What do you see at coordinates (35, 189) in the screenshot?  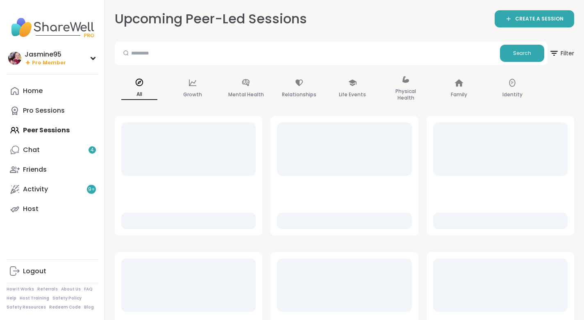 I see `div: Activity` at bounding box center [35, 189].